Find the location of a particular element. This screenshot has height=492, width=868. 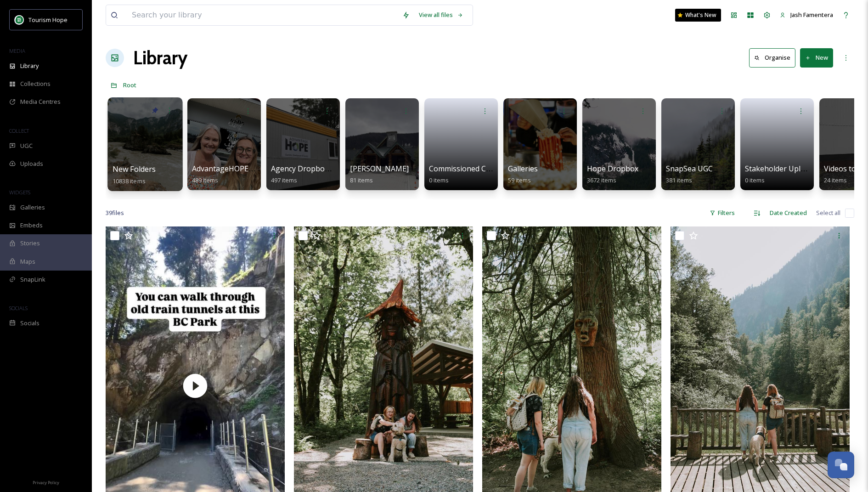

a: AdvantageHOPE Image Bank489 items is located at coordinates (241, 174).